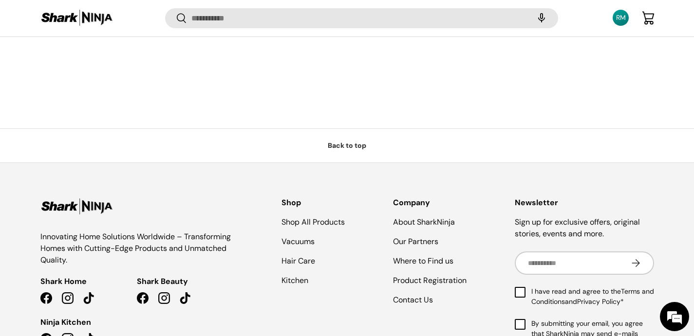 The height and width of the screenshot is (336, 694). What do you see at coordinates (77, 18) in the screenshot?
I see `a: Shark Ninja Philippines` at bounding box center [77, 18].